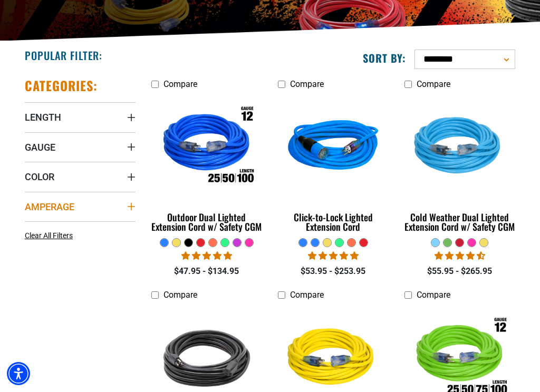 The image size is (540, 392). Describe the element at coordinates (333, 147) in the screenshot. I see `img: blue` at that location.